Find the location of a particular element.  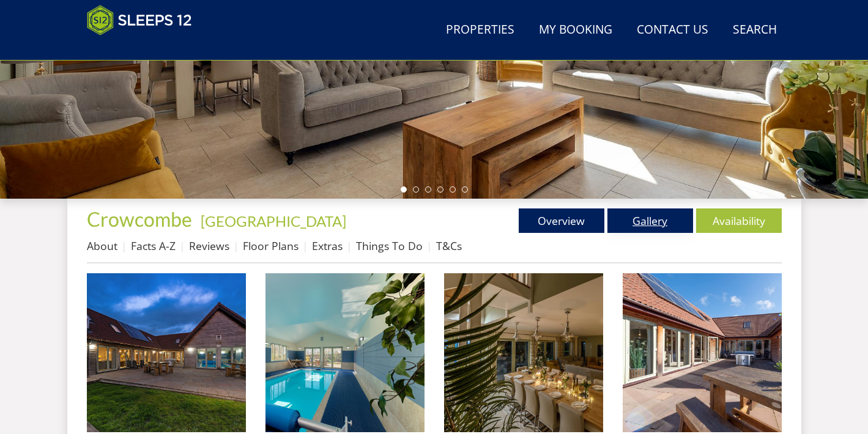

img: Crowcombe: Holiday lodge sleeps 14 + 1 with a private indoor pool is located at coordinates (167, 353).